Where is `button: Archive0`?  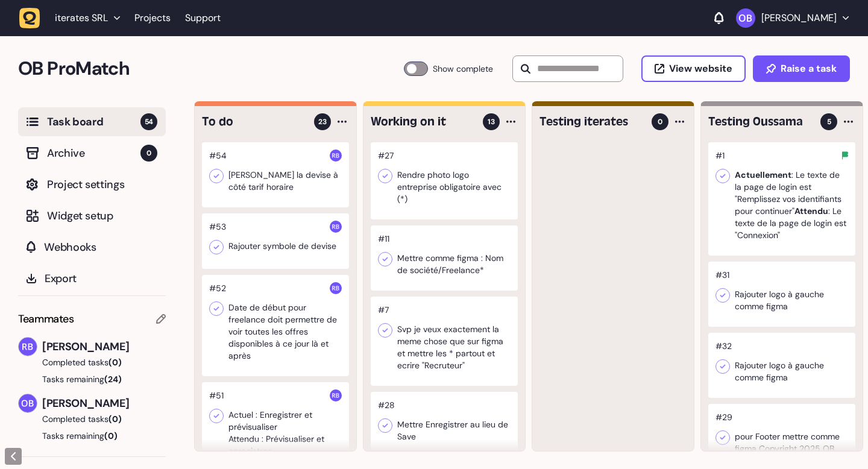
button: Archive0 is located at coordinates (92, 153).